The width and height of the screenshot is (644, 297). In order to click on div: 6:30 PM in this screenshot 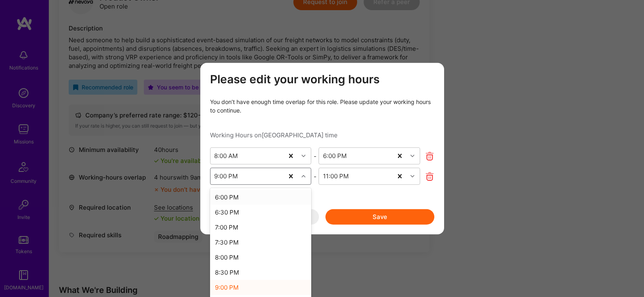, I will do `click(261, 212)`.